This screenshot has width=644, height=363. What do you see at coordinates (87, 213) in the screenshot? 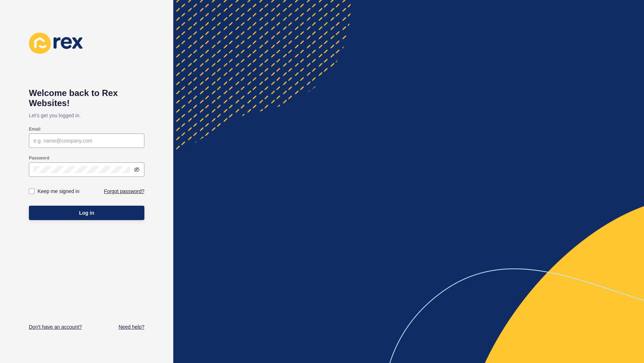
I see `button: Log in` at bounding box center [87, 213].